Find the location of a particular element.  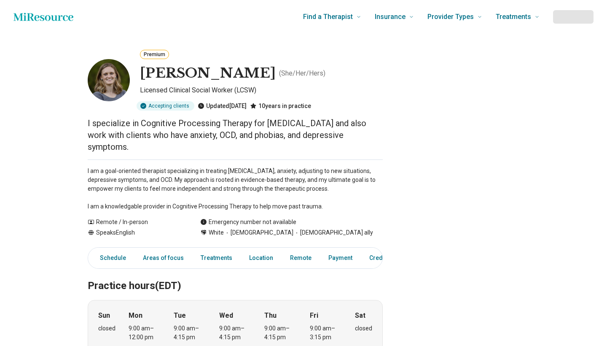

div: Remote / In-person is located at coordinates (135, 222).